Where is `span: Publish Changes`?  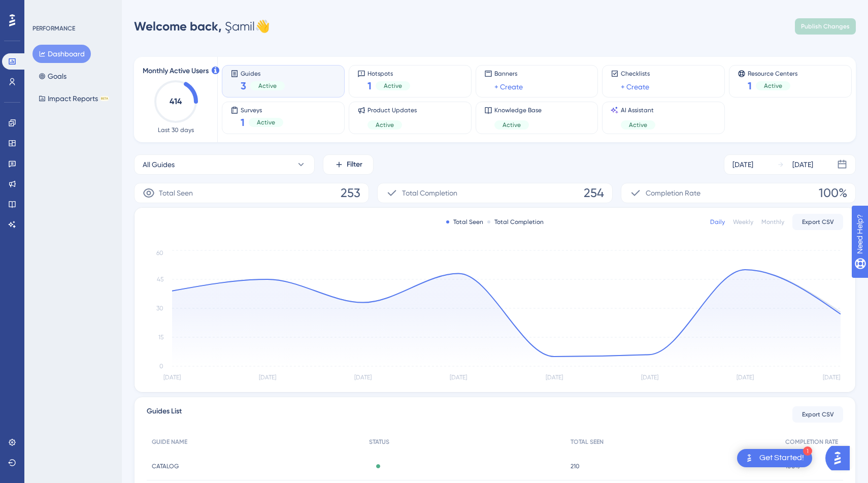 span: Publish Changes is located at coordinates (825, 26).